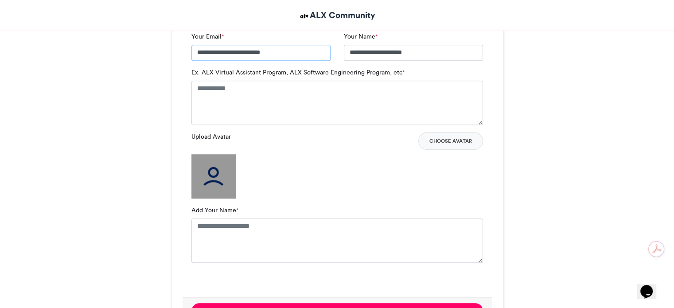 This screenshot has width=674, height=308. I want to click on label: Your Email, so click(207, 36).